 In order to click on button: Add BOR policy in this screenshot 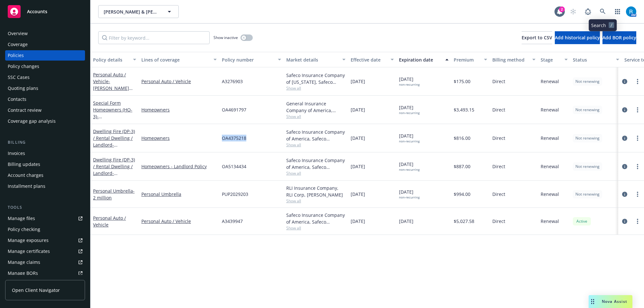, I will do `click(619, 38)`.